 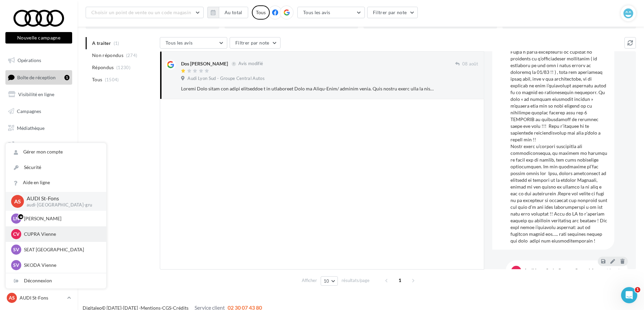 I want to click on div: Tous, so click(x=261, y=12).